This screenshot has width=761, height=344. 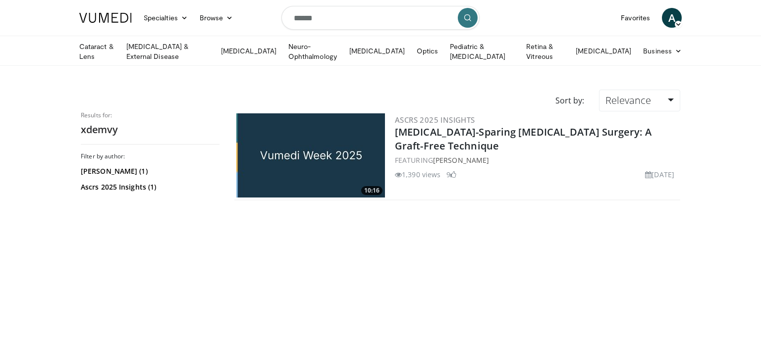 I want to click on a: Neuro-Ophthalmology, so click(x=313, y=52).